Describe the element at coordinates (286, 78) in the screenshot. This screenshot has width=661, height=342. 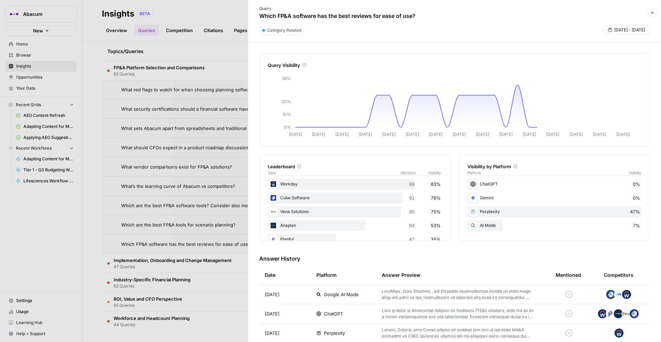
I see `tspan: 38%` at that location.